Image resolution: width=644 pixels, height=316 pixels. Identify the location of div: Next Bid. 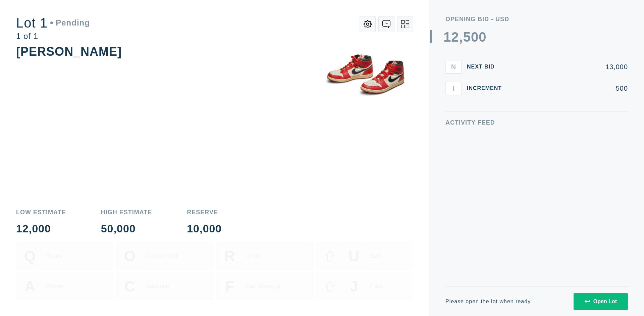
(487, 67).